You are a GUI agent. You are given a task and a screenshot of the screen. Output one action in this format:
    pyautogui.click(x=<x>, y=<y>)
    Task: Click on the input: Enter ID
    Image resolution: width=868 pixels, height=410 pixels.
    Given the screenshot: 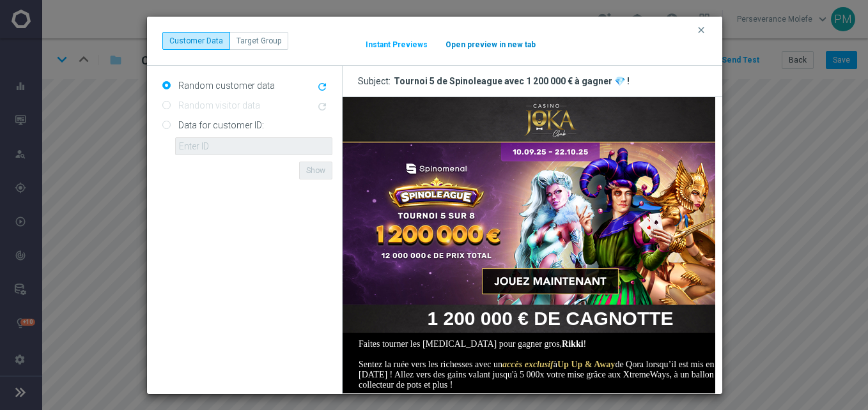 What is the action you would take?
    pyautogui.click(x=254, y=146)
    